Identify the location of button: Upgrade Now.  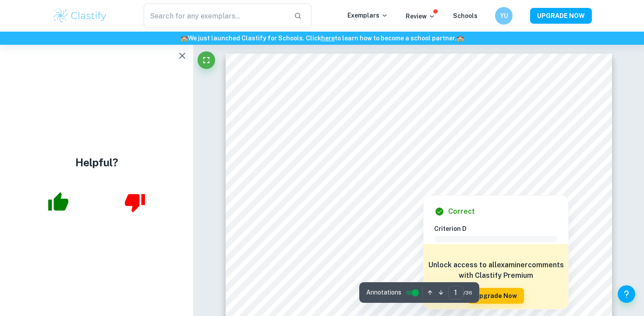
(496, 295).